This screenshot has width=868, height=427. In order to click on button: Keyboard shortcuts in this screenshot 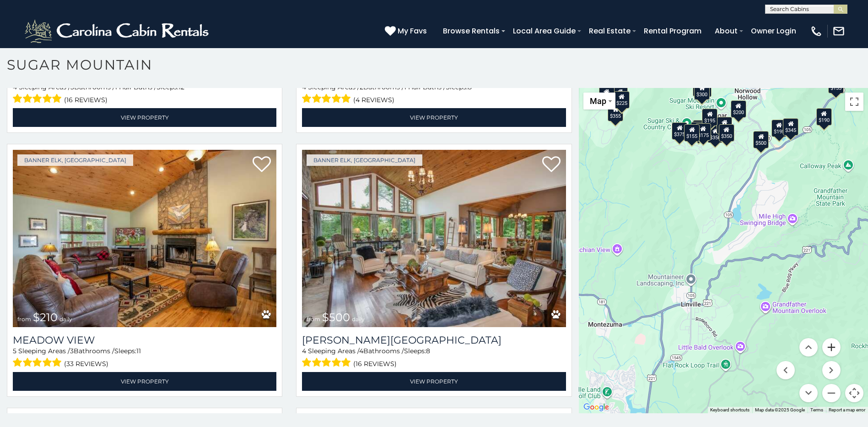, I will do `click(730, 410)`.